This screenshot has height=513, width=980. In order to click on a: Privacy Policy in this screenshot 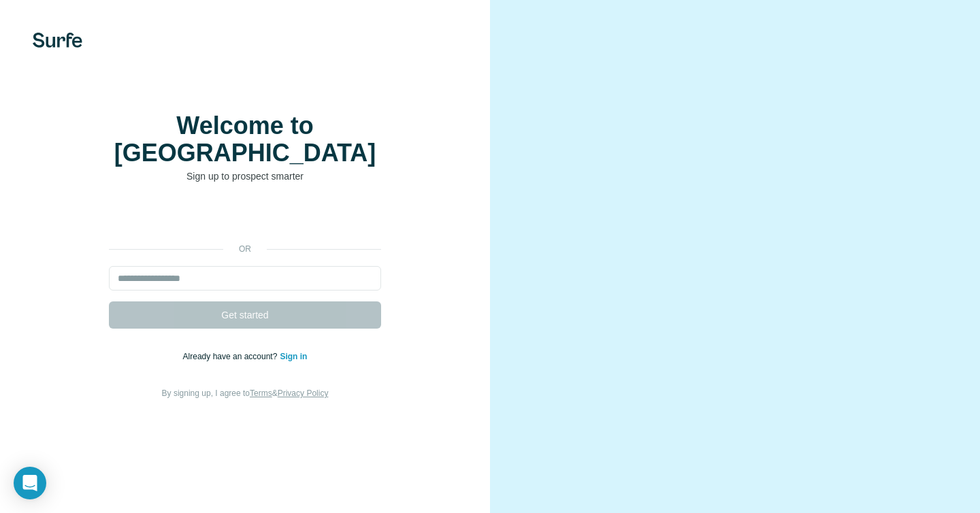, I will do `click(303, 393)`.